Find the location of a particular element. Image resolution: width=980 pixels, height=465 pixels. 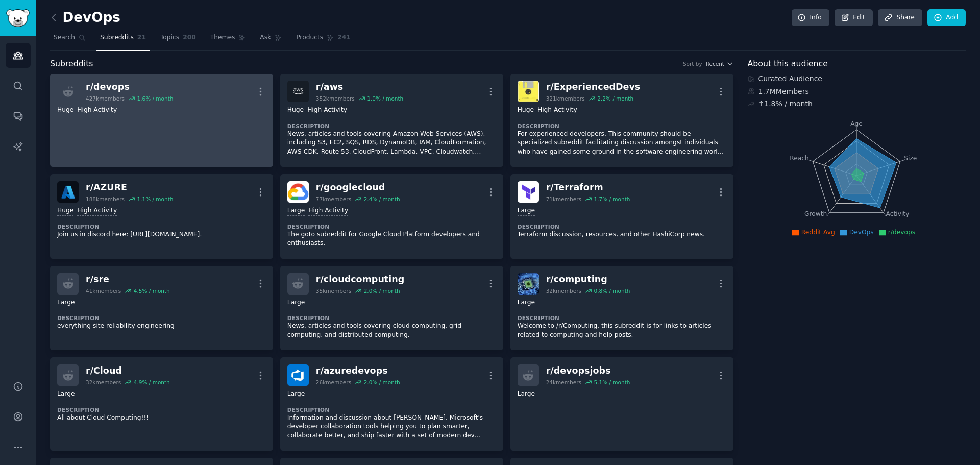

a: googlecloudr/googlecloud77kmembers2.4% / monthLargeHigh ActivityDescriptionThe goto subreddit for... is located at coordinates (391, 216).